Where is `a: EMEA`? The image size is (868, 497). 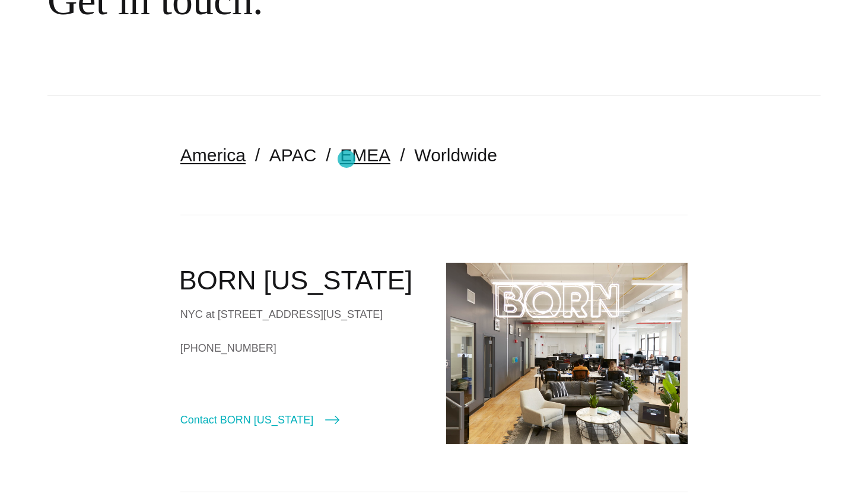 a: EMEA is located at coordinates (365, 155).